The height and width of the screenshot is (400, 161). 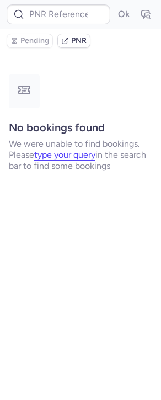 I want to click on span: PNR, so click(x=79, y=41).